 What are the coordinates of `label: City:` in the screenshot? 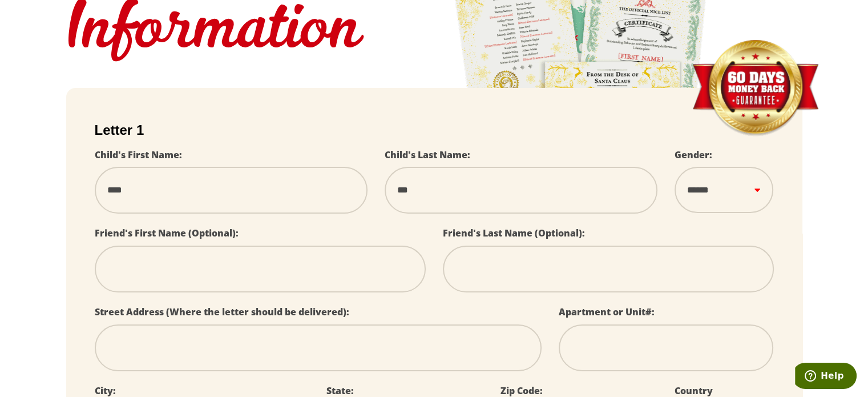 It's located at (105, 391).